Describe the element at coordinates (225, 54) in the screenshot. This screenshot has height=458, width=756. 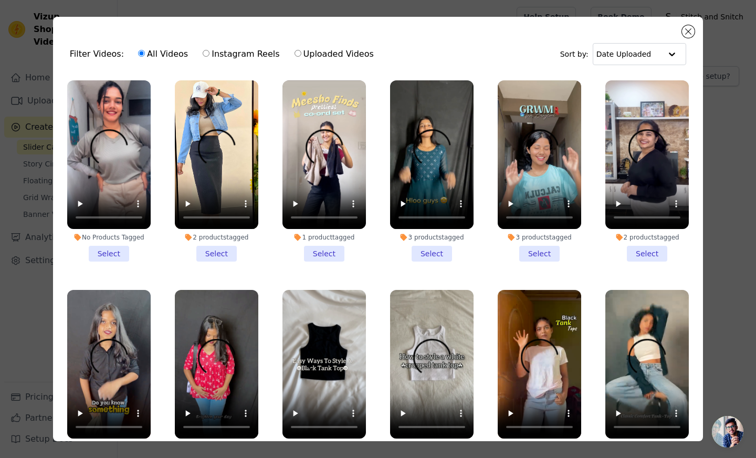
I see `div: Filter Videos:` at that location.